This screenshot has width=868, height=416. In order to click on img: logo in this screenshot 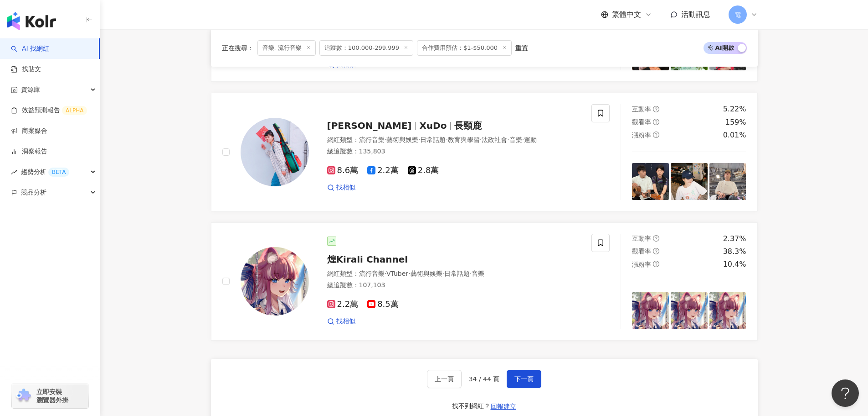, I will do `click(32, 21)`.